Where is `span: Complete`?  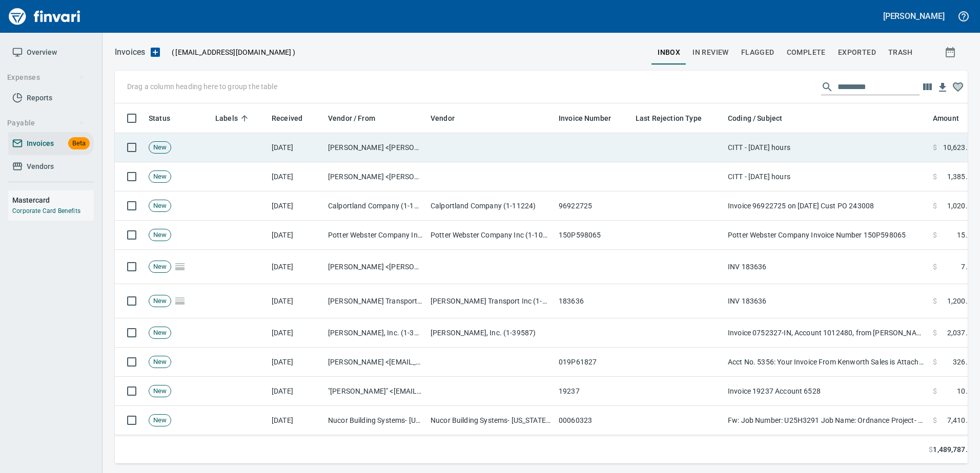
span: Complete is located at coordinates (806, 52).